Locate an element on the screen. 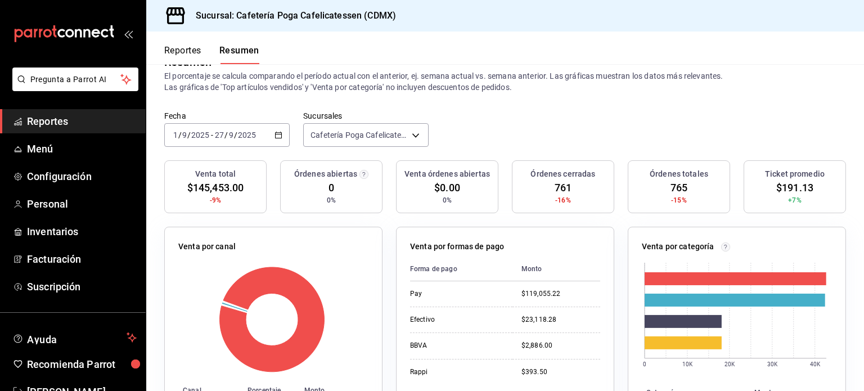 The width and height of the screenshot is (864, 391). span: -9% is located at coordinates (215, 200).